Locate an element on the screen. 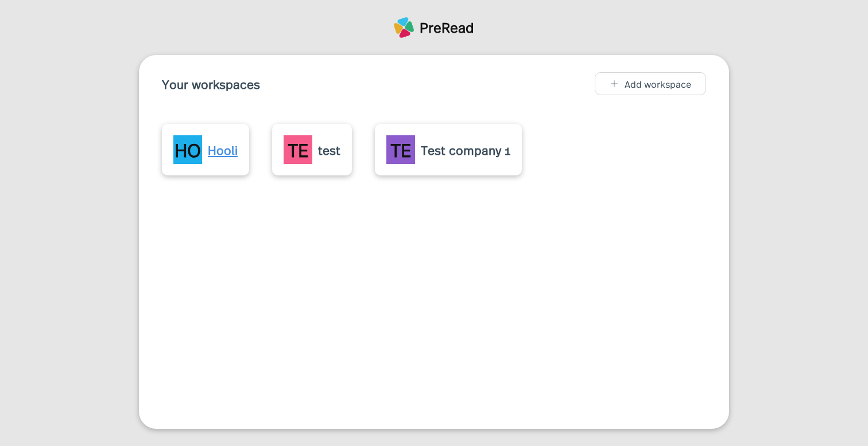  div: Test company 1 is located at coordinates (466, 150).